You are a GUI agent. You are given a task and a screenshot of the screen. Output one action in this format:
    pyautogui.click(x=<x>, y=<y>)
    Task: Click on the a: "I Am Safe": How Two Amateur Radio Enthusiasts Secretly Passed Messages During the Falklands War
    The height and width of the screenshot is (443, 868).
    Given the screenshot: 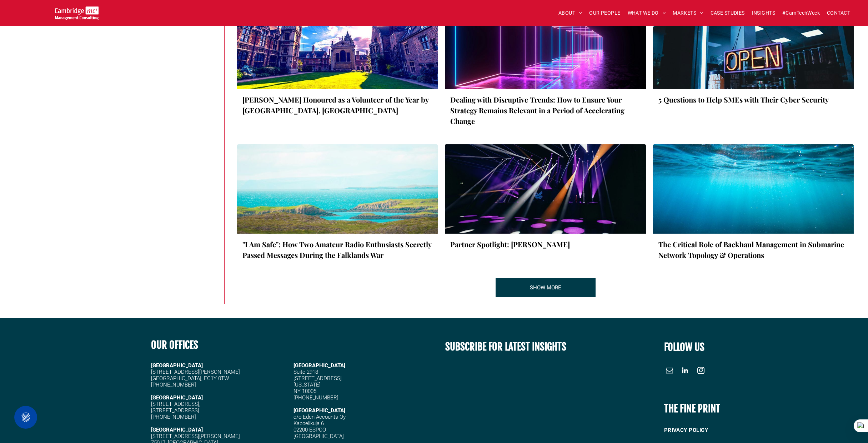 What is the action you would take?
    pyautogui.click(x=337, y=249)
    